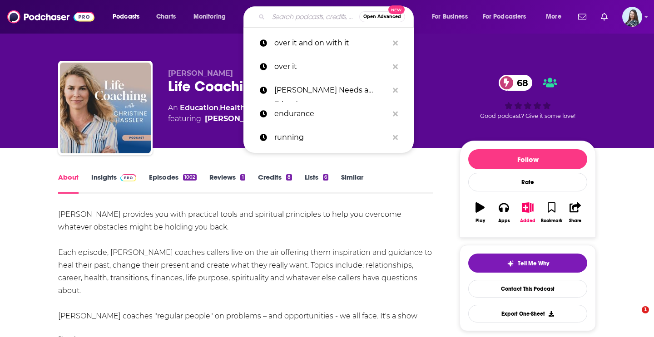 The height and width of the screenshot is (337, 654). What do you see at coordinates (331, 67) in the screenshot?
I see `p: over it` at bounding box center [331, 67].